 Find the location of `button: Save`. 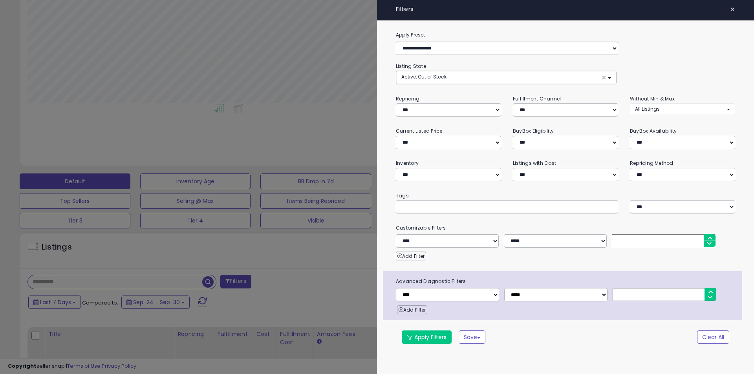

button: Save is located at coordinates (472, 337).